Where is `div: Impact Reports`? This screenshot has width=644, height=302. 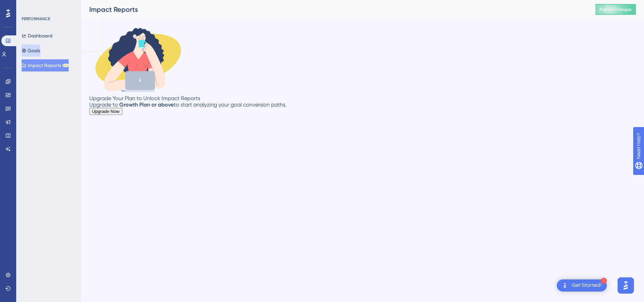 div: Impact Reports is located at coordinates (334, 10).